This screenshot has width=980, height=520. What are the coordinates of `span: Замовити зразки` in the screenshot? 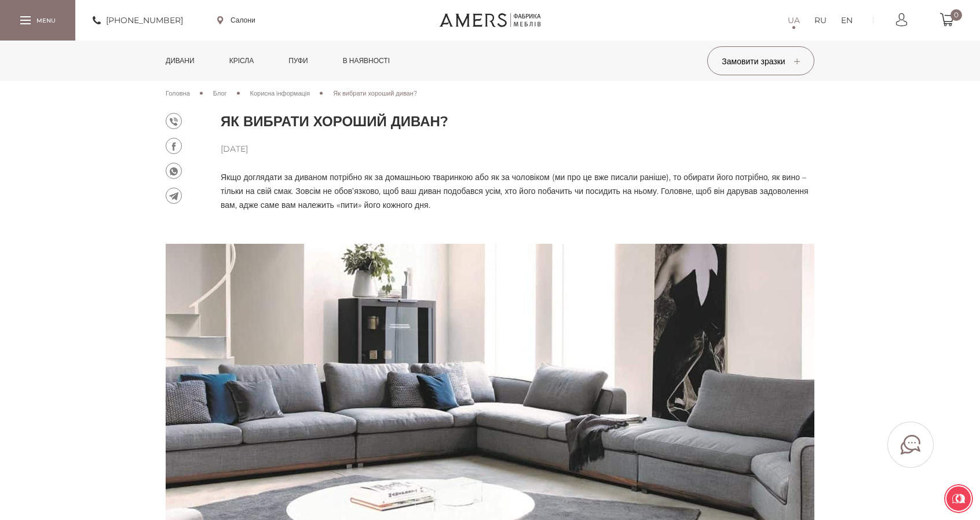 It's located at (760, 61).